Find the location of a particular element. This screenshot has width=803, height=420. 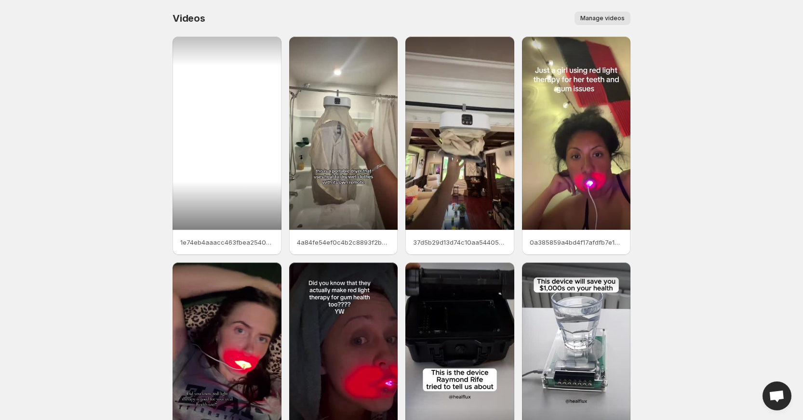

span: Manage videos is located at coordinates (602, 18).